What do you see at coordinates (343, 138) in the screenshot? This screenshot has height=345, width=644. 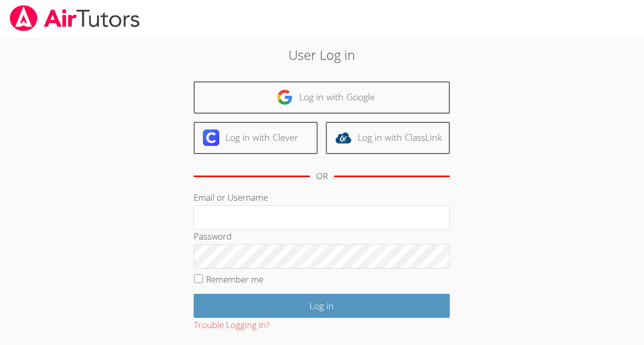 I see `img: classlink-logo-d6bb404cc1216ec64c9a2012d9dc4662098be43eaf13dc465df04b49fa7ab582.svg` at bounding box center [343, 138].